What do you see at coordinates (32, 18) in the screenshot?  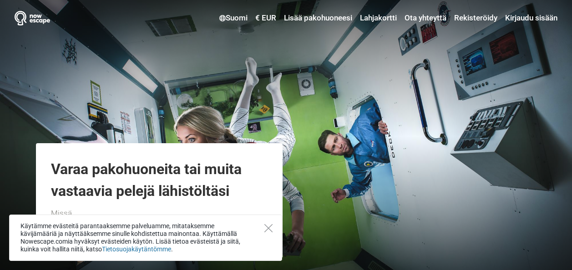 I see `img: Nowescape logo` at bounding box center [32, 18].